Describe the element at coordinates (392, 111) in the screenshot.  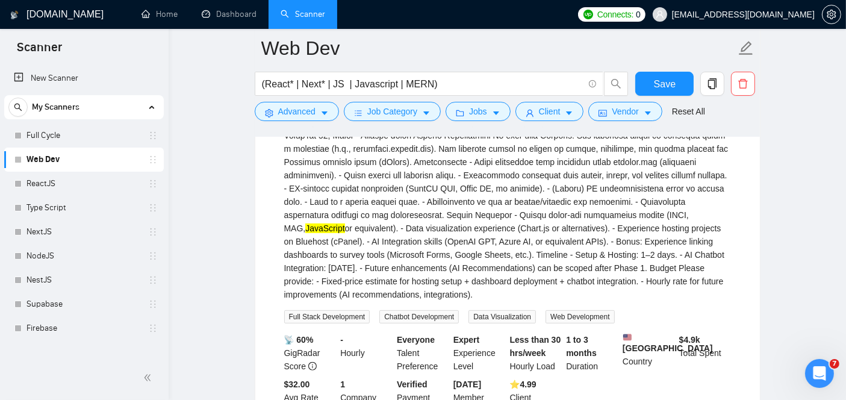
I see `button: barsJob Categorycaret-down` at that location.